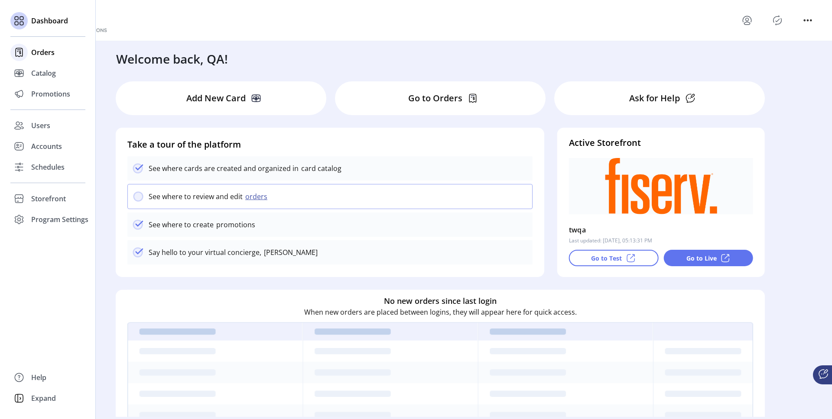 This screenshot has height=419, width=832. I want to click on span: Help, so click(39, 378).